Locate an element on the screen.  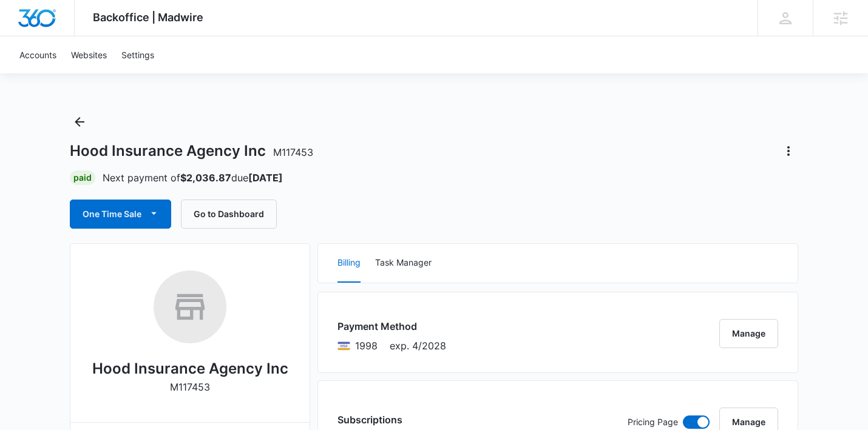
div: Paid is located at coordinates (83, 177).